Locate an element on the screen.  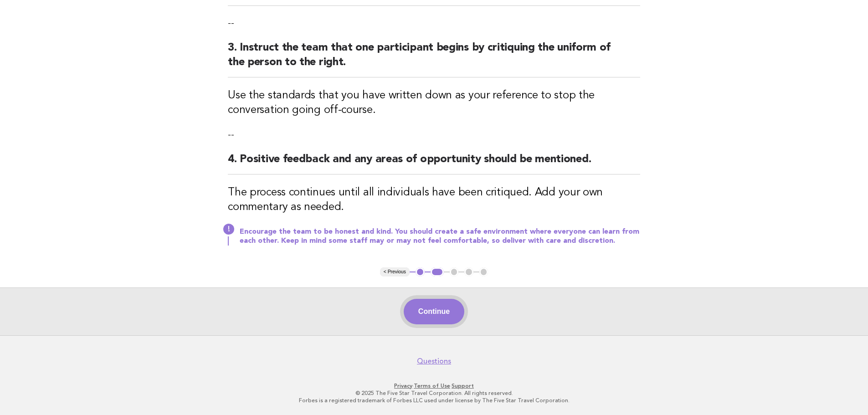
p: Forbes is a registered trademark of Forbes LLC used under license by The Five Star Travel Corpora... is located at coordinates (434, 400).